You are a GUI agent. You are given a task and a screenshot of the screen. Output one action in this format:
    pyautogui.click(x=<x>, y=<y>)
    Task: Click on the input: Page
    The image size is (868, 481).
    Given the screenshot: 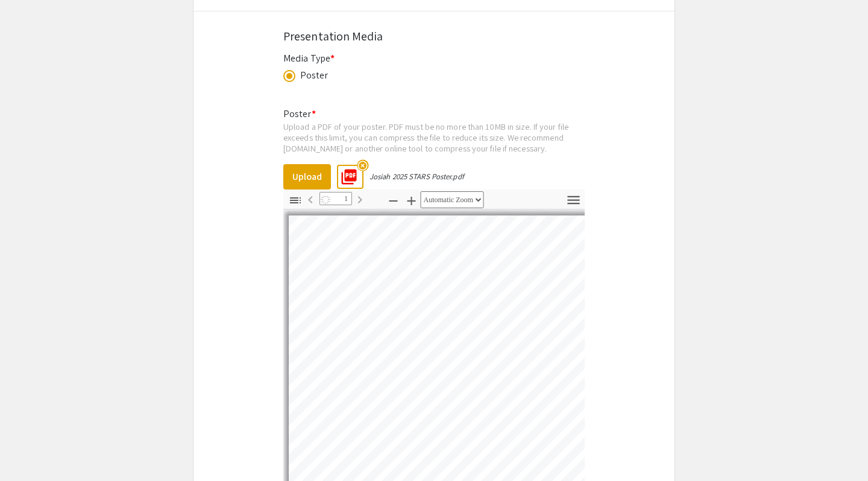 What is the action you would take?
    pyautogui.click(x=336, y=199)
    